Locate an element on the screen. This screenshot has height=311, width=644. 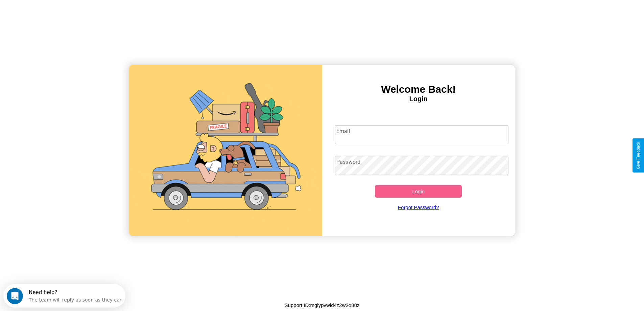
h3: Welcome Back! is located at coordinates (418, 89).